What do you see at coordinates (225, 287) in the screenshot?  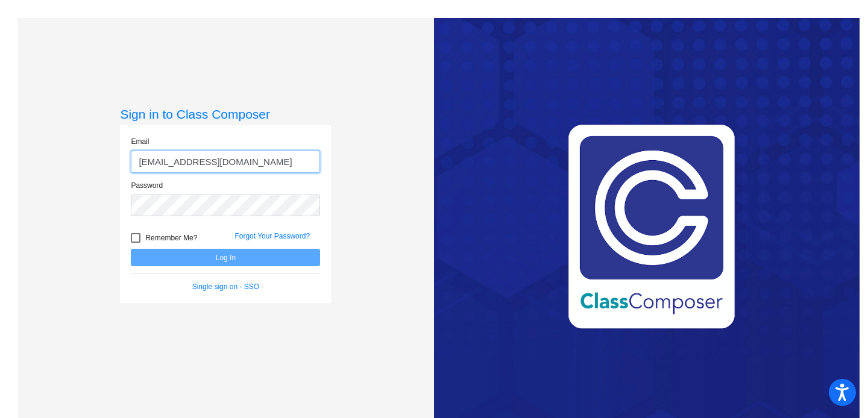 I see `a: Single sign on - SSO` at bounding box center [225, 287].